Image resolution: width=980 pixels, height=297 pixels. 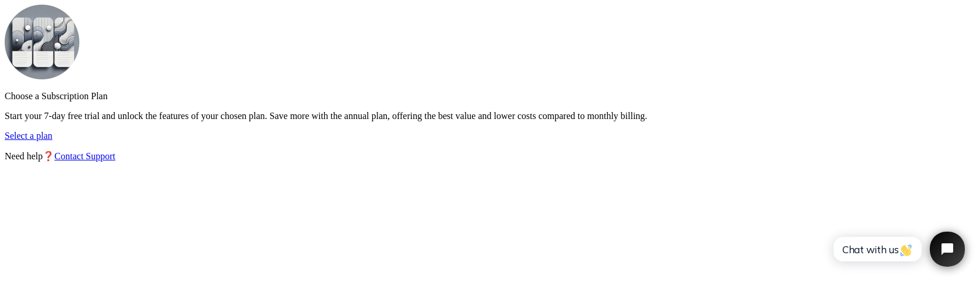 What do you see at coordinates (29, 135) in the screenshot?
I see `a: Select a plan` at bounding box center [29, 135].